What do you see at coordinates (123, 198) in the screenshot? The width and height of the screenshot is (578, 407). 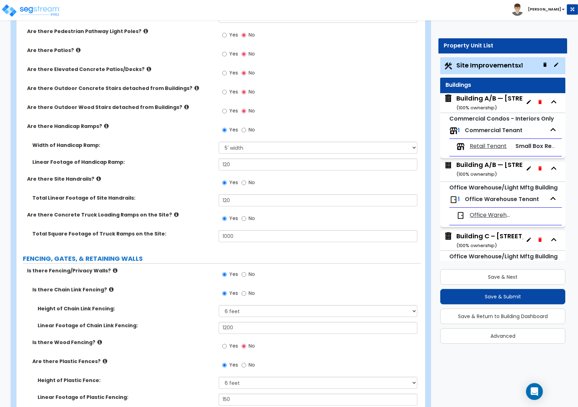 I see `label: Total Linear Footage of Site Handrails:` at bounding box center [123, 198].